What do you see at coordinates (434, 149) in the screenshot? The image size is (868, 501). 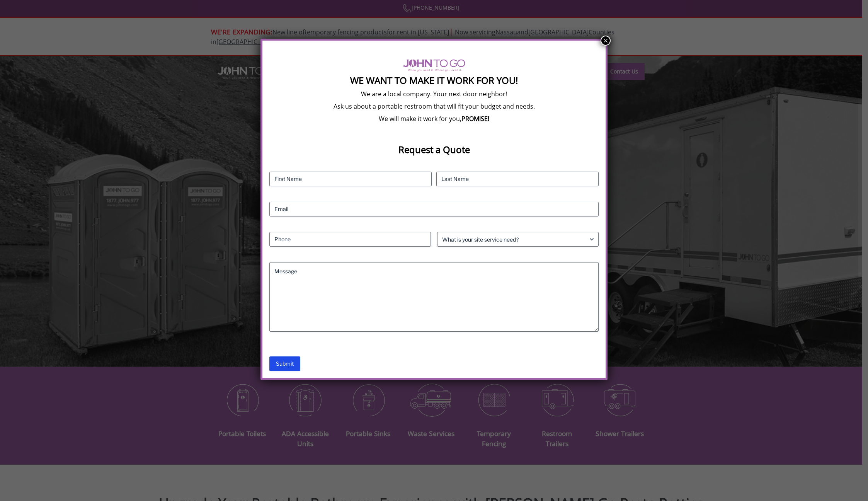 I see `strong: Request a Quote` at bounding box center [434, 149].